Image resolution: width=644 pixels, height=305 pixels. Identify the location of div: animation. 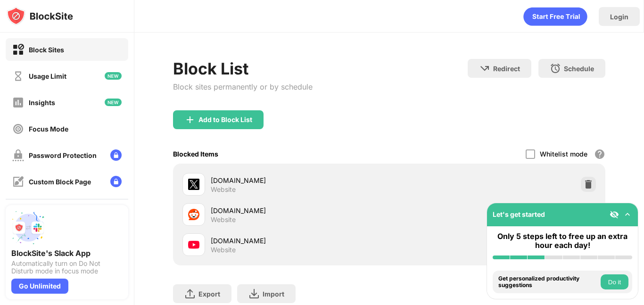
(555, 17).